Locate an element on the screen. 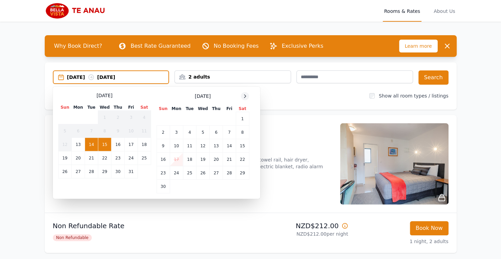 The height and width of the screenshot is (259, 501). button: Search is located at coordinates (434, 78).